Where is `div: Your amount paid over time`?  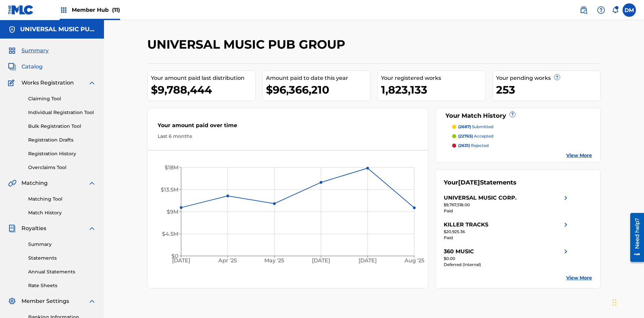 div: Your amount paid over time is located at coordinates (288, 127).